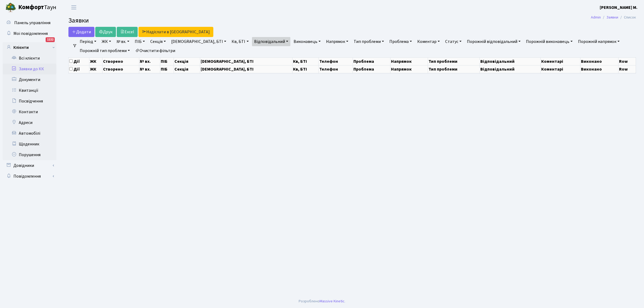 Image resolution: width=644 pixels, height=308 pixels. I want to click on a: Порожній виконавець, so click(549, 41).